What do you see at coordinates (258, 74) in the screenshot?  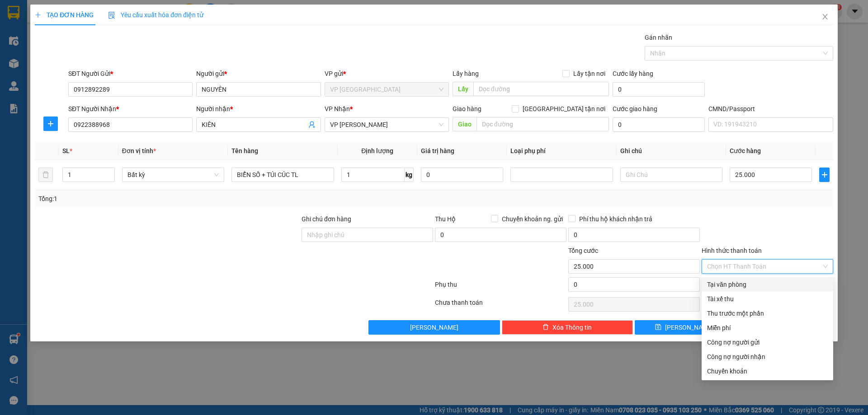 I see `div: Người gửi` at bounding box center [258, 74].